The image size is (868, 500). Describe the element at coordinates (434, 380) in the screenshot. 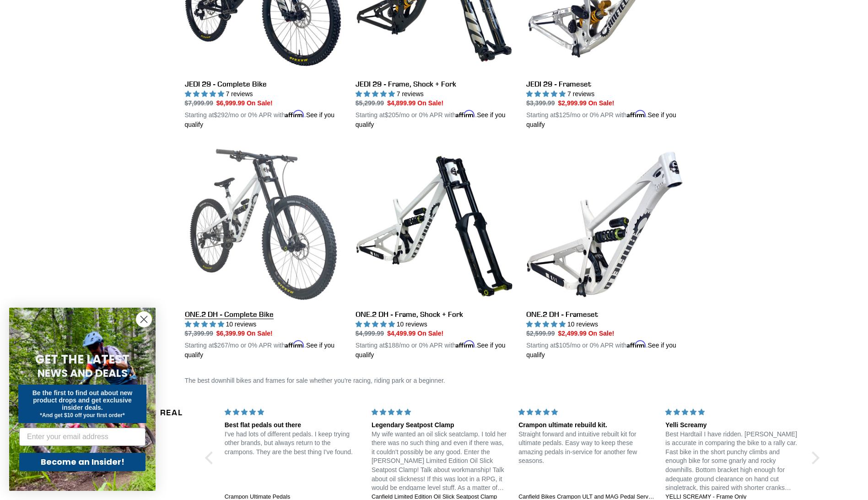

I see `div: The best downhill bikes and frames for sale whether you're racing, riding park or a beginner.` at that location.